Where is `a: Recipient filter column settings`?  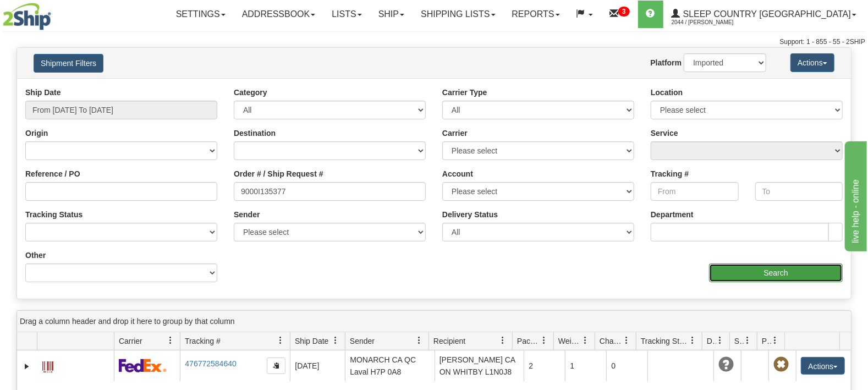 a: Recipient filter column settings is located at coordinates (503, 341).